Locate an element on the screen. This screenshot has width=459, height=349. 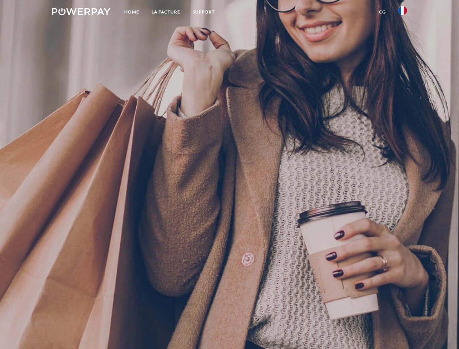
a: Home is located at coordinates (132, 12).